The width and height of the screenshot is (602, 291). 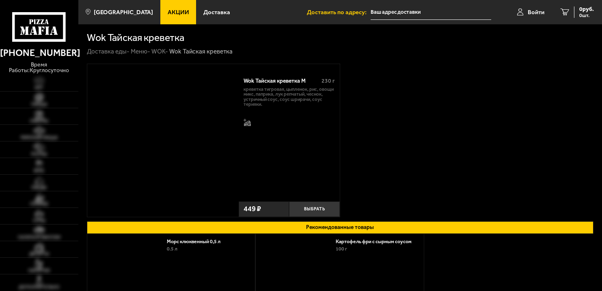 I want to click on span: Войти, so click(x=536, y=12).